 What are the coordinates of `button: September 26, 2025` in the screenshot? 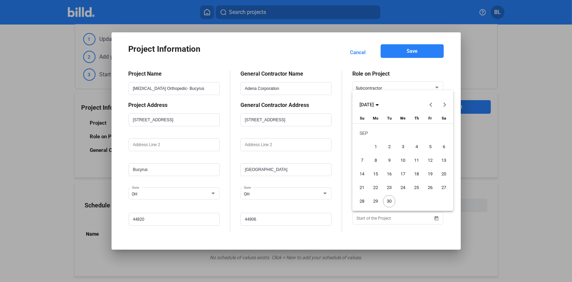 It's located at (430, 188).